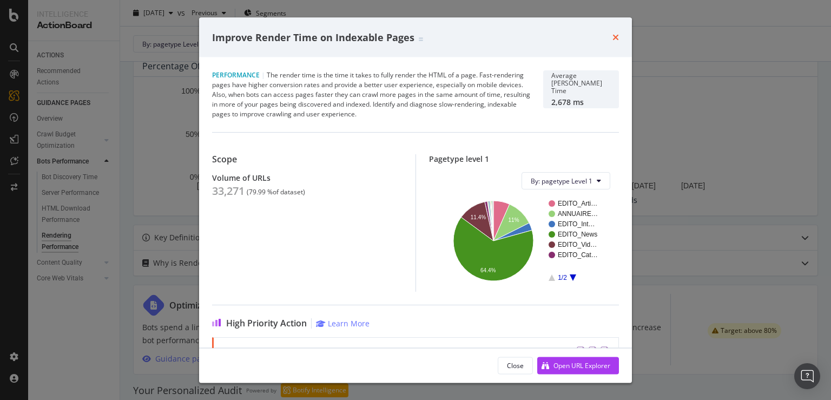 The height and width of the screenshot is (400, 831). Describe the element at coordinates (348, 323) in the screenshot. I see `div: Learn More` at that location.